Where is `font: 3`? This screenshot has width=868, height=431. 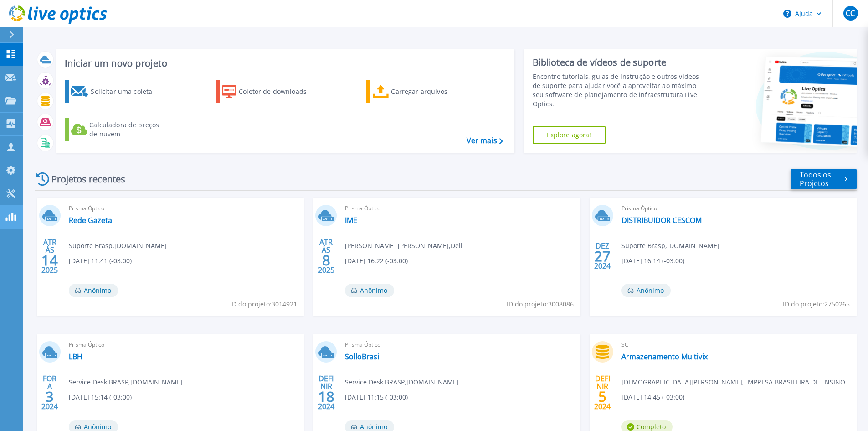 font: 3 is located at coordinates (50, 397).